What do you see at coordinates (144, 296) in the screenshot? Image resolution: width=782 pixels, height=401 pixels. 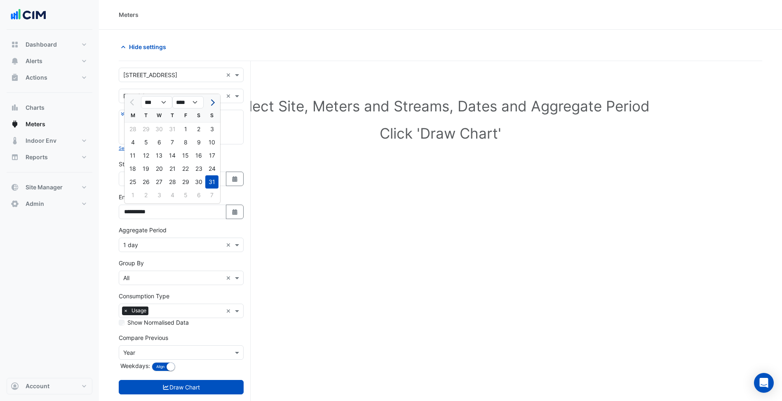 I see `label: Consumption Type` at bounding box center [144, 296].